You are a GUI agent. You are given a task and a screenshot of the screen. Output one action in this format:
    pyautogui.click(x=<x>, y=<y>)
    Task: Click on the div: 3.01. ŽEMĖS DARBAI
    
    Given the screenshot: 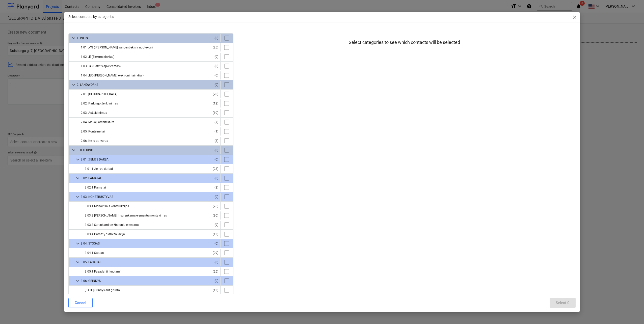 What is the action you would take?
    pyautogui.click(x=143, y=160)
    